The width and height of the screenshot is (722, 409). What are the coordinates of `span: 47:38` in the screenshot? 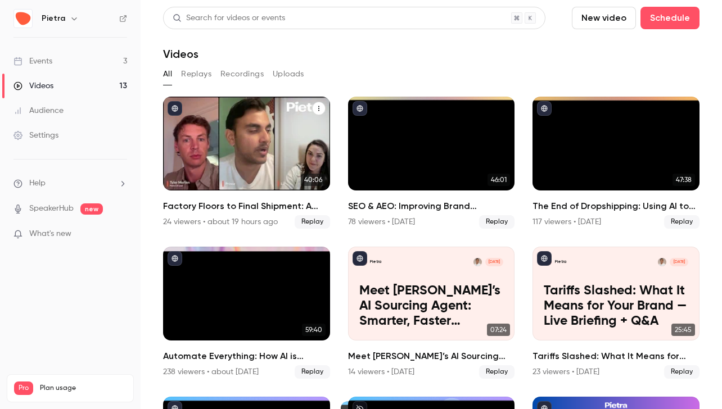 It's located at (684, 180).